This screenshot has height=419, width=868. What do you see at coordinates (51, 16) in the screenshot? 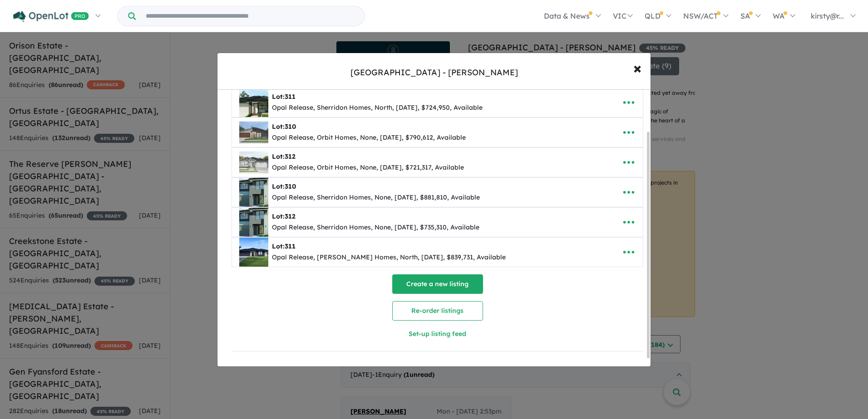
I see `img: Openlot PRO Logo White` at bounding box center [51, 16].